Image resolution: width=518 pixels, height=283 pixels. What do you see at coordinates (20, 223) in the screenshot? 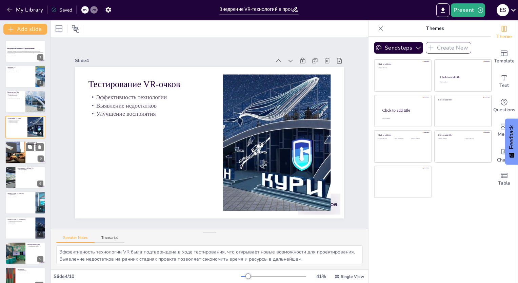
I see `p: Ручная настройка` at bounding box center [20, 223].